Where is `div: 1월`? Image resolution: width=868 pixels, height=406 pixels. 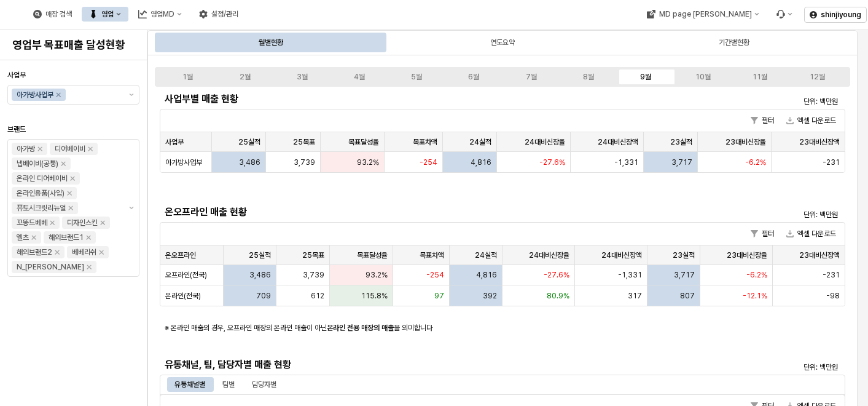
div: 1월 is located at coordinates (188, 77).